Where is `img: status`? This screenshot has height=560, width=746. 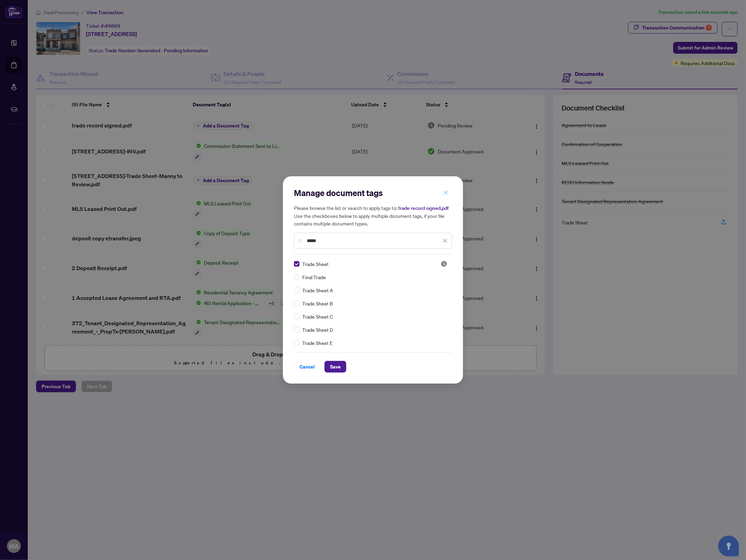
img: status is located at coordinates (444, 264).